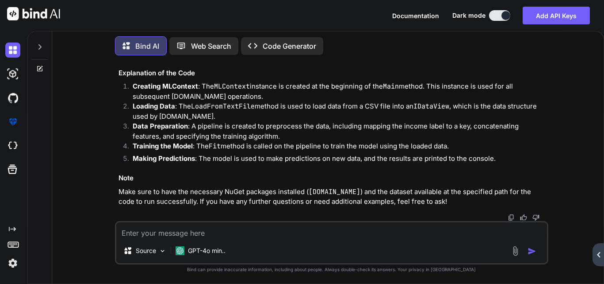  I want to click on img: Pick Models, so click(162, 250).